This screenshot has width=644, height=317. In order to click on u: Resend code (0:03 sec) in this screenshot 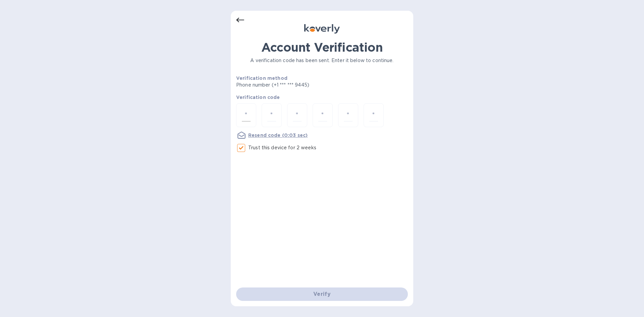, I will do `click(278, 135)`.